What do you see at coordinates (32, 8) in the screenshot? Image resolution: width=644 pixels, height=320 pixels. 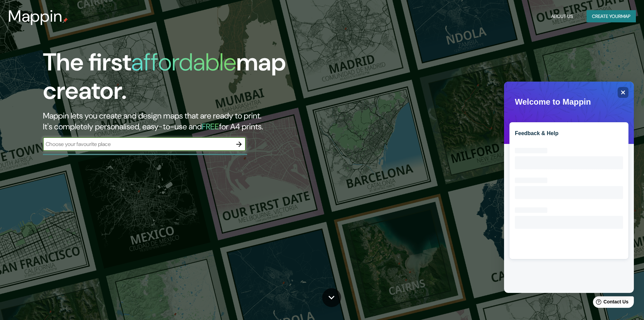 I see `span: Contact Us` at bounding box center [32, 8].